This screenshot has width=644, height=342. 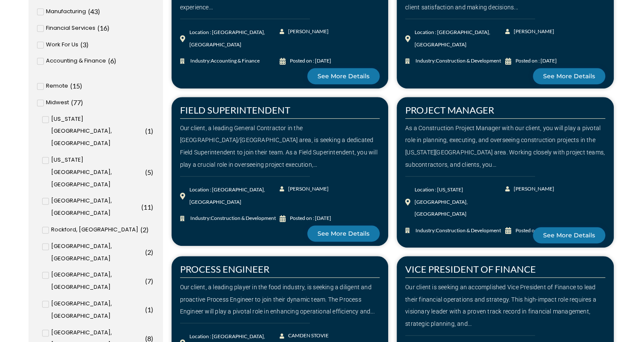 What do you see at coordinates (149, 281) in the screenshot?
I see `span: 7` at bounding box center [149, 281].